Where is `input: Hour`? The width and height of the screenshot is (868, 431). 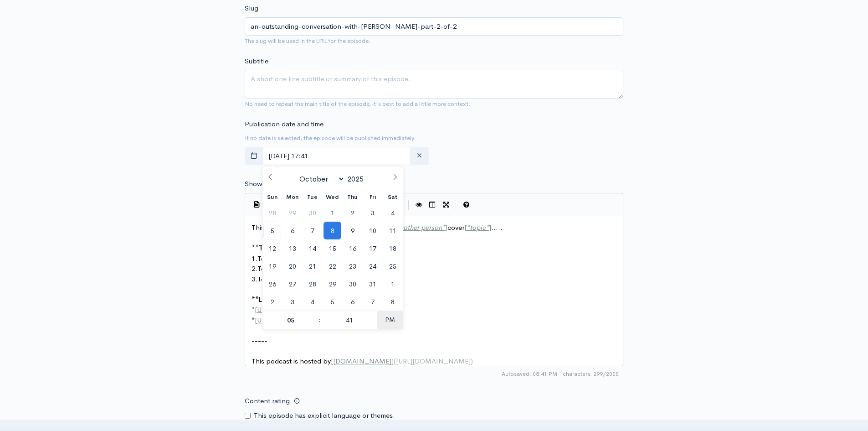 input: Hour is located at coordinates (290, 320).